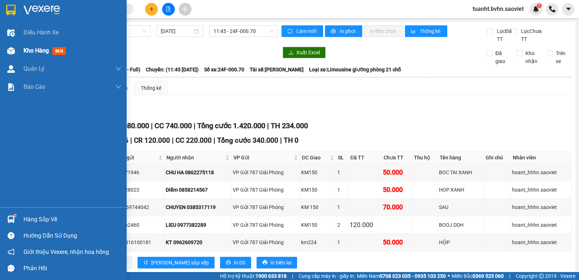 The width and height of the screenshot is (579, 280). I want to click on button: file-add, so click(168, 9).